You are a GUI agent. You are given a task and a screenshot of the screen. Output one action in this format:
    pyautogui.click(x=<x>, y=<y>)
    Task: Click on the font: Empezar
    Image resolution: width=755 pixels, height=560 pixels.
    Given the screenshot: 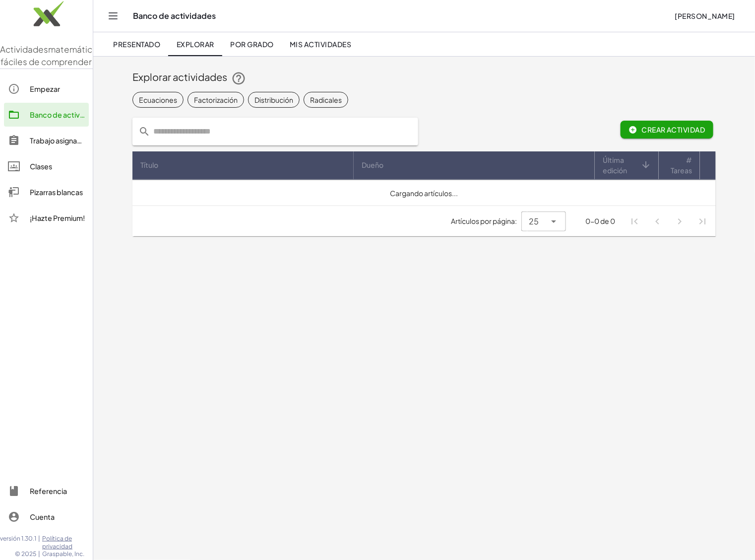 What is the action you would take?
    pyautogui.click(x=44, y=89)
    